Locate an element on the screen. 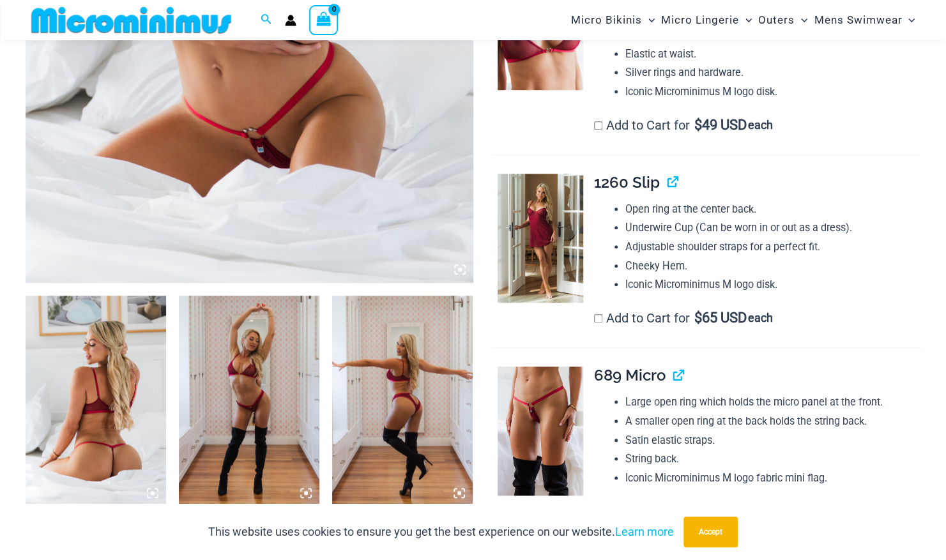 This screenshot has width=946, height=560. nav: Site Navigation is located at coordinates (743, 20).